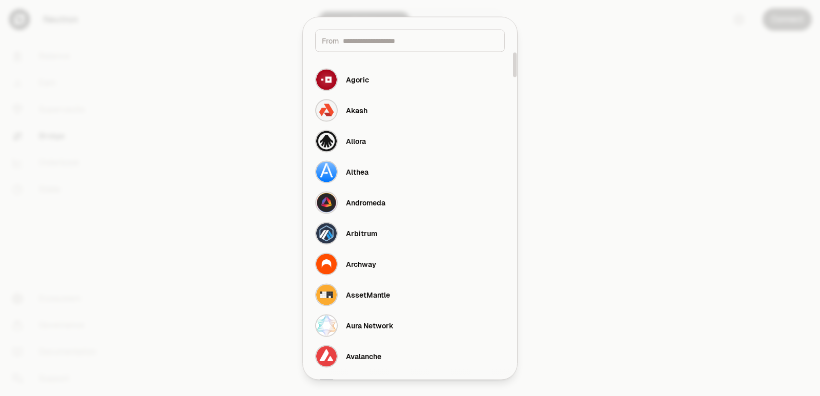 The height and width of the screenshot is (396, 820). I want to click on img: Archway Logo, so click(327, 264).